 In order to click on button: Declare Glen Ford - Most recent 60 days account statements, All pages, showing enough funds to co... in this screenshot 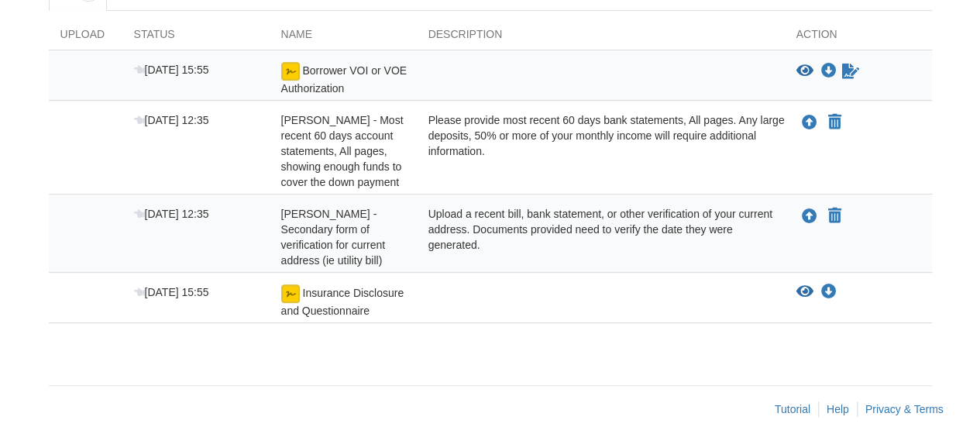, I will do `click(835, 122)`.